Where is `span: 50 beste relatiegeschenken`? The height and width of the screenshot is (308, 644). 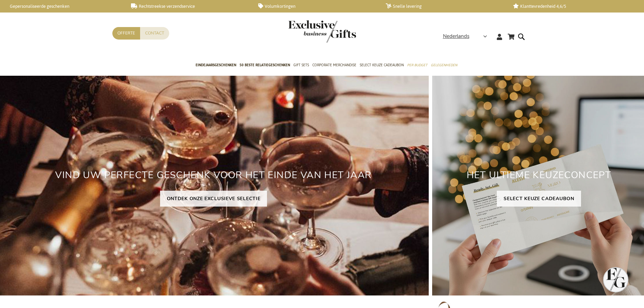
span: 50 beste relatiegeschenken is located at coordinates (265, 65).